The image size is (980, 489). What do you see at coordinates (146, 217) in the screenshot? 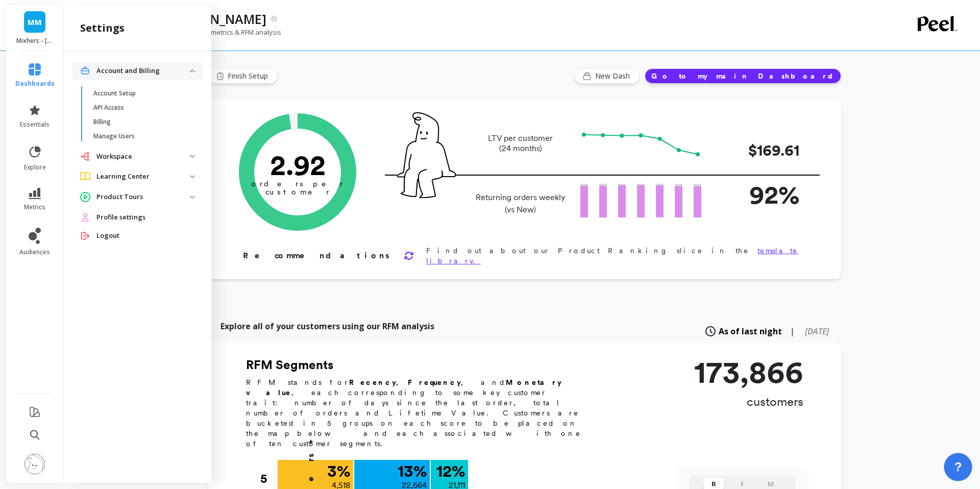
I see `a: Profile settings` at bounding box center [146, 217].